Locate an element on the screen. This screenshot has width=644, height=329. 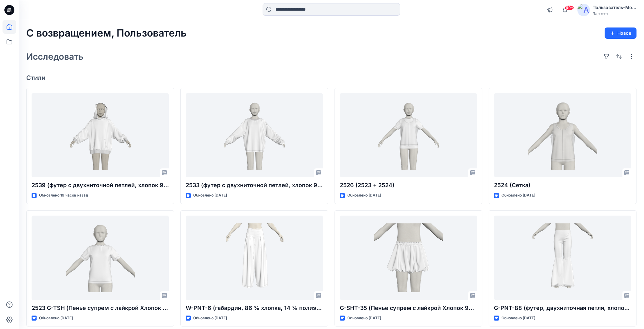
span: 99+ is located at coordinates (569, 8).